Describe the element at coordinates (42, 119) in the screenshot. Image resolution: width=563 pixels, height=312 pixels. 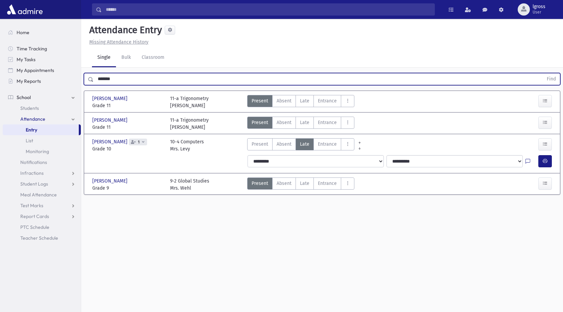
I see `a: Attendance` at that location.